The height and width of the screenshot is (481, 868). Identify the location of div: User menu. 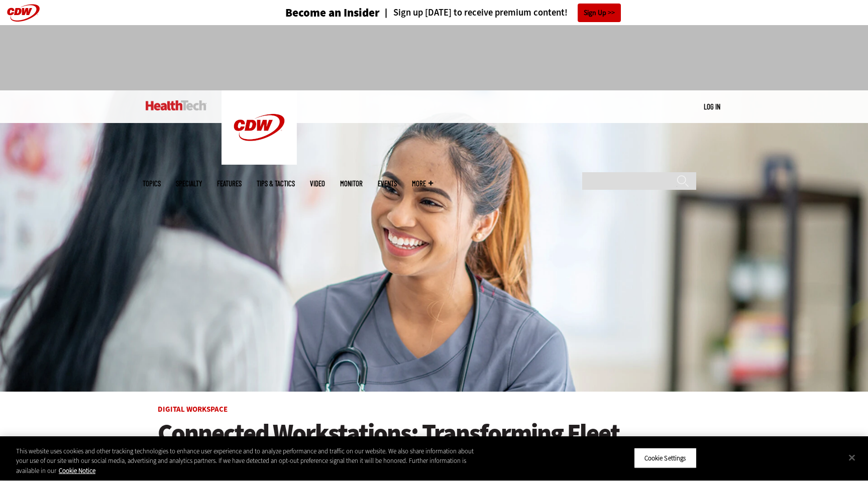
(712, 106).